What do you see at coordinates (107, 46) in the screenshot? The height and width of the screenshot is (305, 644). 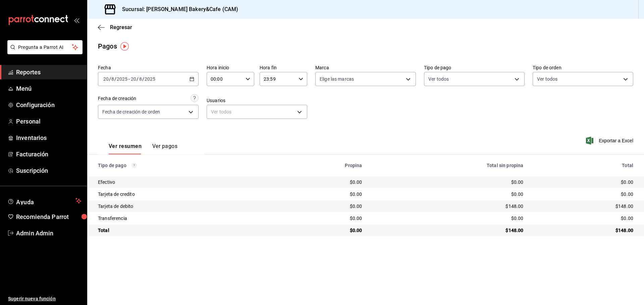 I see `div: Pagos` at bounding box center [107, 46].